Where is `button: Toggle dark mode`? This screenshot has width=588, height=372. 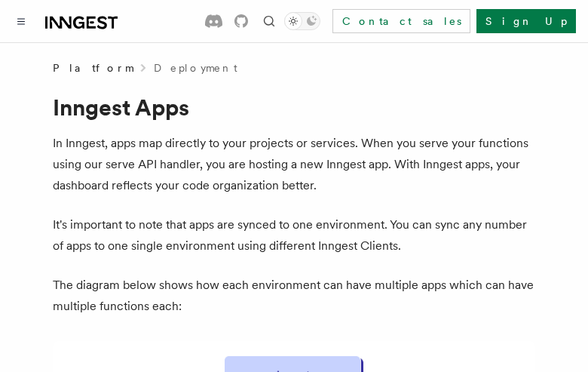
button: Toggle dark mode is located at coordinates (302, 21).